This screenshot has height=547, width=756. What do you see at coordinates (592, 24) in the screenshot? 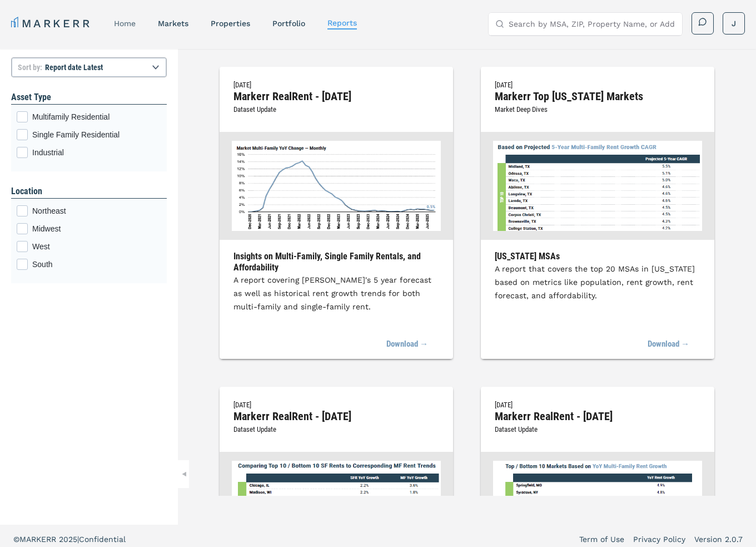
I see `input: Search by MSA, ZIP, Property Name, or Address` at bounding box center [592, 24].